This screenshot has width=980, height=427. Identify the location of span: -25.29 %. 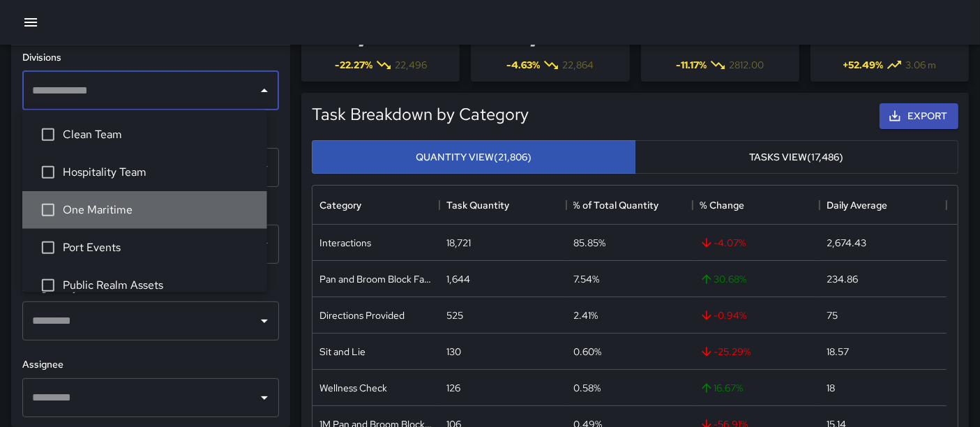
(724, 351).